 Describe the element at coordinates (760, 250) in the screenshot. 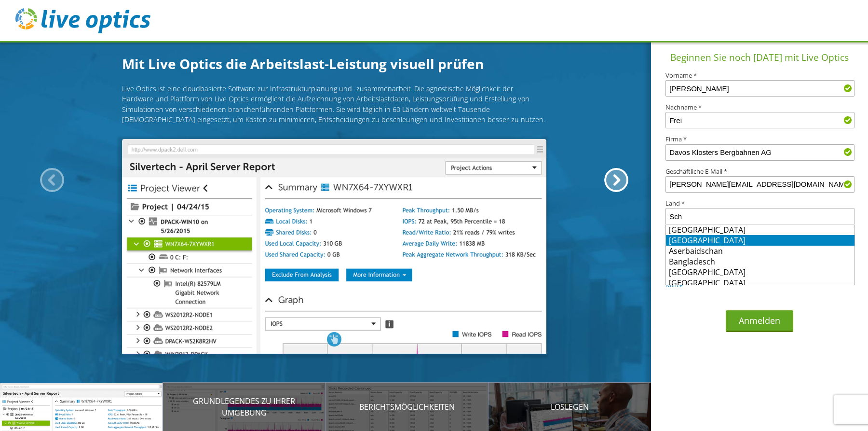

I see `li: Aserbaidschan` at that location.